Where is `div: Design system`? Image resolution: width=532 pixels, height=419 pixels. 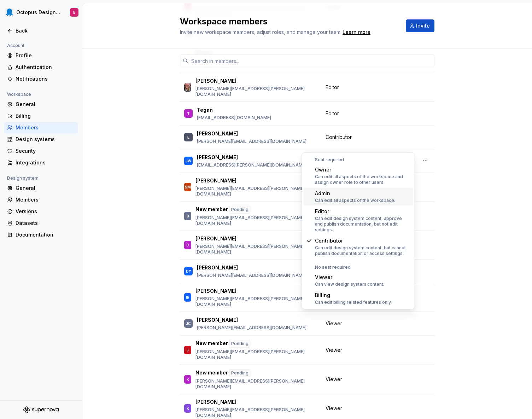
div: Design system is located at coordinates (23, 178).